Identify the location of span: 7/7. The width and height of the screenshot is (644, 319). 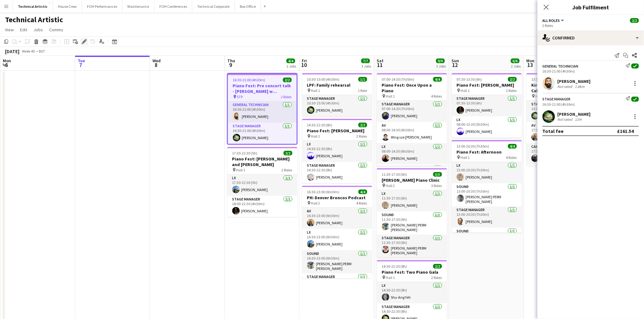
(365, 60).